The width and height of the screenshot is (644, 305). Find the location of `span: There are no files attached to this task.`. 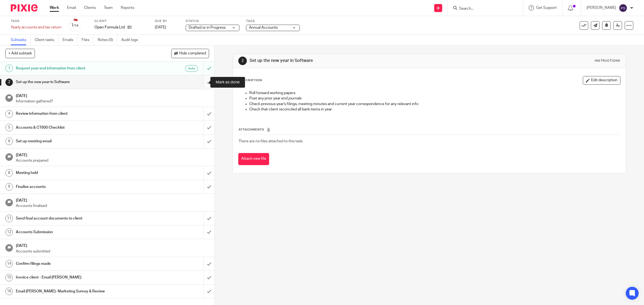

span: There are no files attached to this task. is located at coordinates (271, 141).